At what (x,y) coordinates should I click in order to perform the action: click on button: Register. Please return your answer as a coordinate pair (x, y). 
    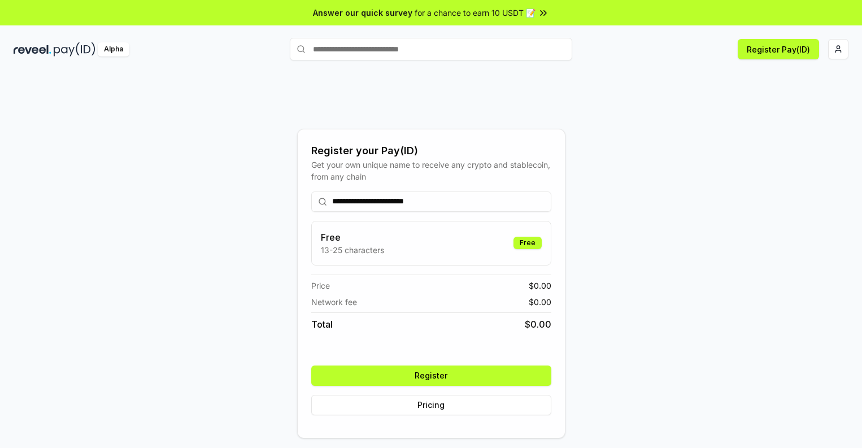
    Looking at the image, I should click on (431, 376).